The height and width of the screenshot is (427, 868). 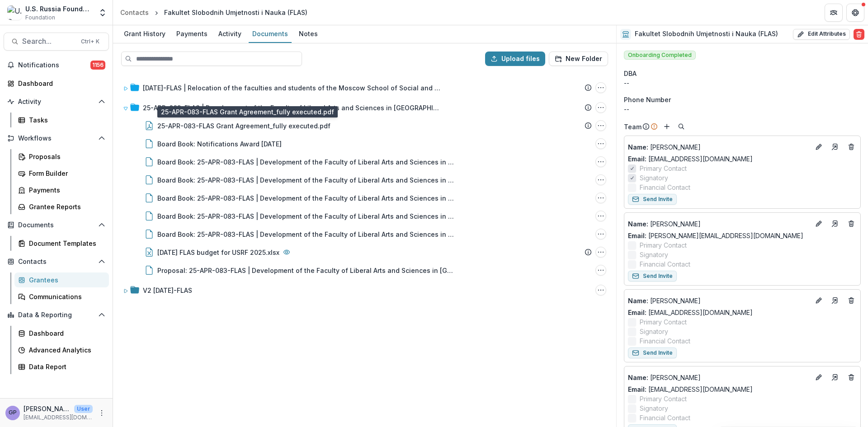 I want to click on div: Data Report, so click(x=65, y=366).